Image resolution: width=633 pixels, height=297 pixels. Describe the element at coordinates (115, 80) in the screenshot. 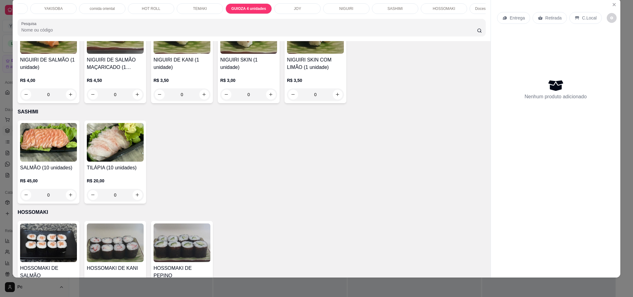

I see `p: R$ 4,50` at that location.